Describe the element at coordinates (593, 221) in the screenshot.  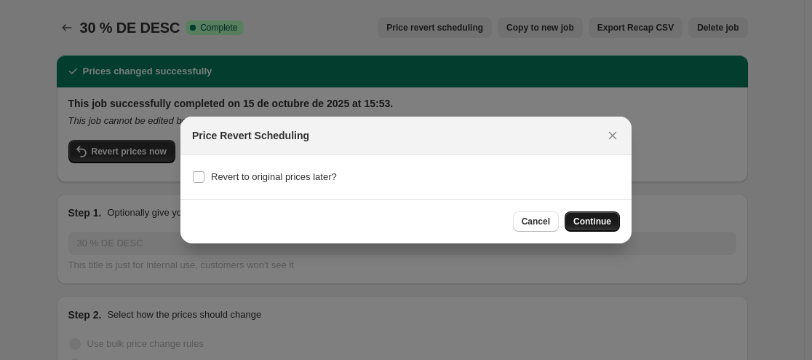
I see `span: Continue` at that location.